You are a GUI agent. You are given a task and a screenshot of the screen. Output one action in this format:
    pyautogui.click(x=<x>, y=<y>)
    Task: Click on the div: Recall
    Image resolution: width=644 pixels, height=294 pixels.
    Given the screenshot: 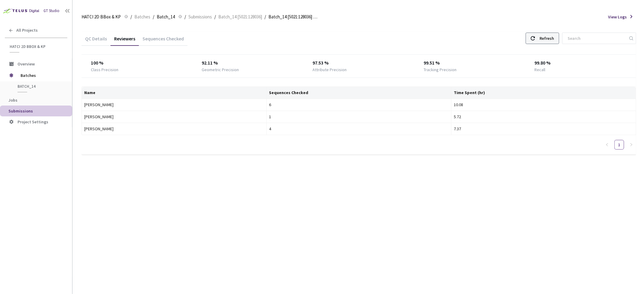 What is the action you would take?
    pyautogui.click(x=540, y=70)
    